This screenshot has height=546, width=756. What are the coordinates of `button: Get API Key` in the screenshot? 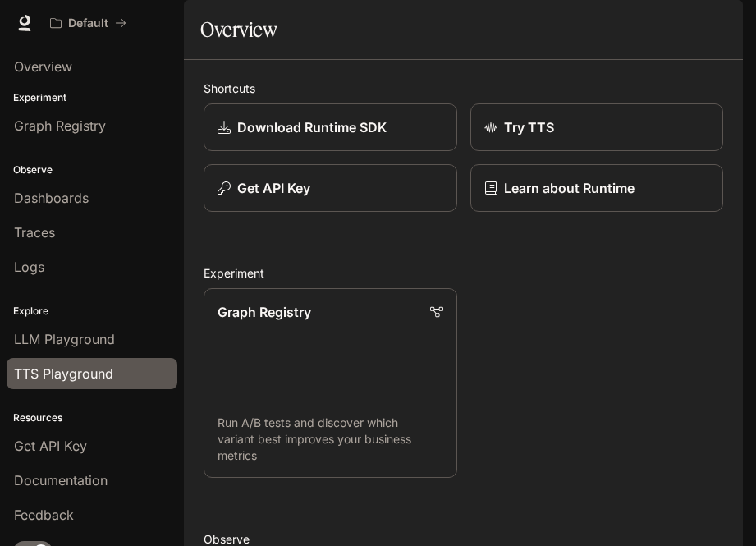 It's located at (329, 188).